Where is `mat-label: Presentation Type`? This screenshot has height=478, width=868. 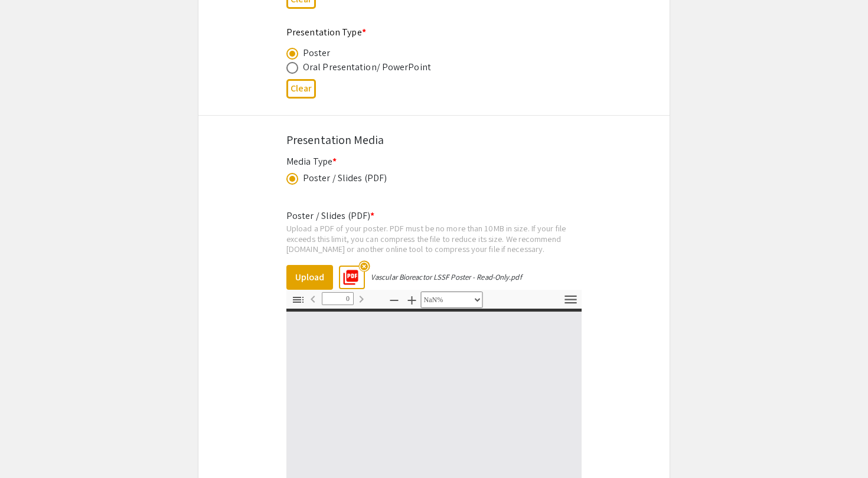 mat-label: Presentation Type is located at coordinates (326, 32).